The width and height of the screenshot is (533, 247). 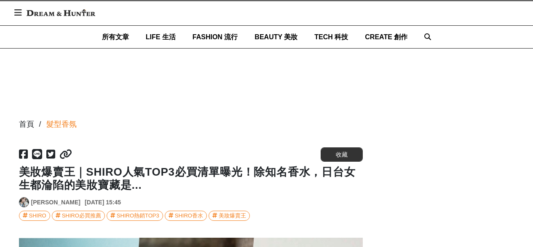 What do you see at coordinates (78, 215) in the screenshot?
I see `a: SHIRO必買推薦` at bounding box center [78, 215].